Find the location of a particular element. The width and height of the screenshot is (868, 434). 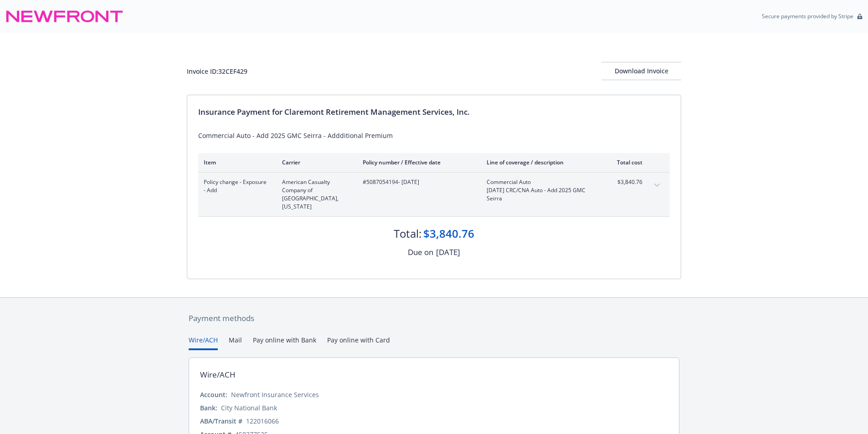

button: Download Invoice is located at coordinates (641, 71).